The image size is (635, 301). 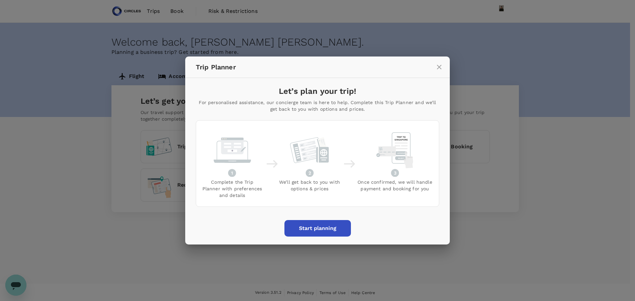 I want to click on p: We’ll get back to you with options & prices, so click(x=310, y=186).